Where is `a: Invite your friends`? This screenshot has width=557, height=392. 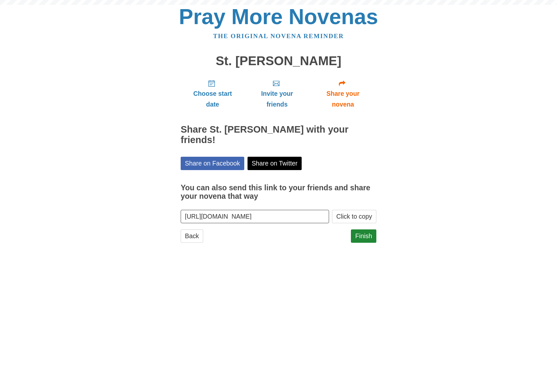
a: Invite your friends is located at coordinates (277, 94).